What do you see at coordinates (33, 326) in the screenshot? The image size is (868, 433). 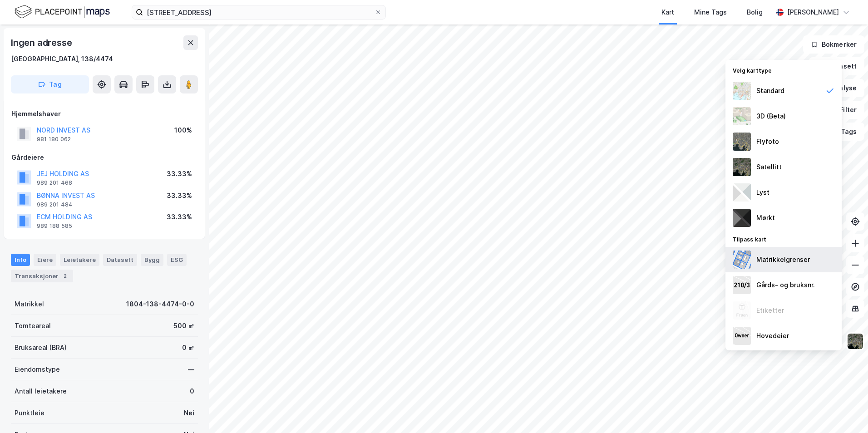 I see `div: Tomteareal` at bounding box center [33, 326].